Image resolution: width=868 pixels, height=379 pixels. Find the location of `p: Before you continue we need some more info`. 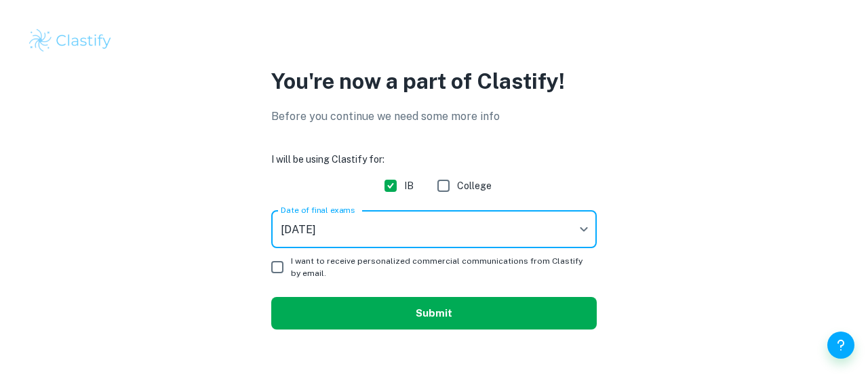

p: Before you continue we need some more info is located at coordinates (434, 116).